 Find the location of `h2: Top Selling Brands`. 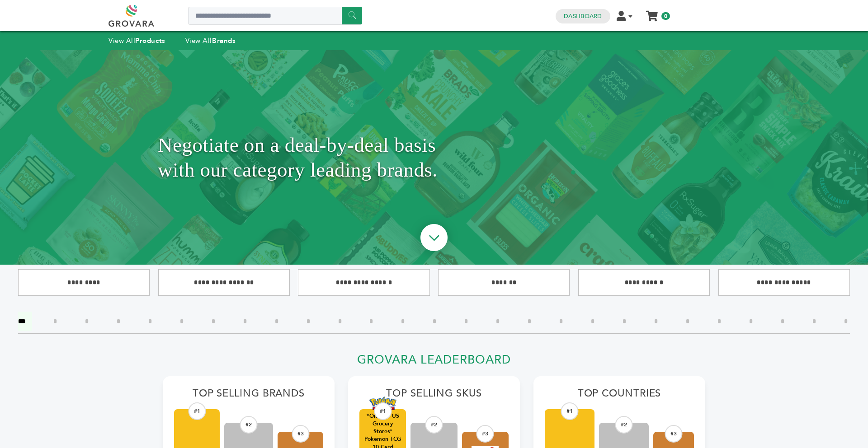

h2: Top Selling Brands is located at coordinates (248, 396).